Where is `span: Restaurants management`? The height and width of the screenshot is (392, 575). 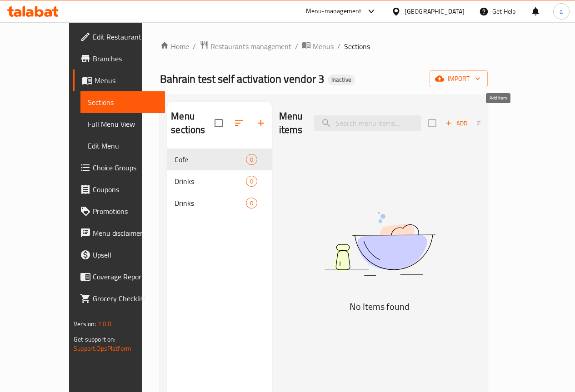
span: Restaurants management is located at coordinates (251, 46).